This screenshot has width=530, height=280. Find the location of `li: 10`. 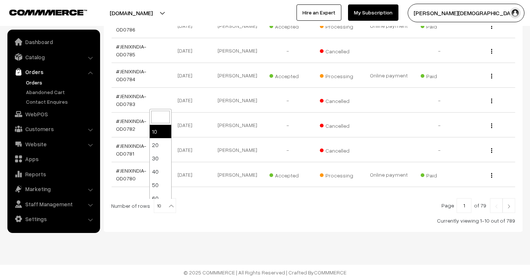

li: 10 is located at coordinates (160, 132).